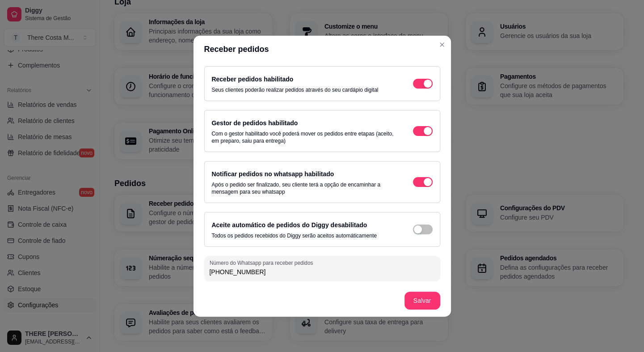 This screenshot has width=644, height=352. I want to click on p: Todos os pedidos recebidos do Diggy serão aceitos automáticamente, so click(294, 236).